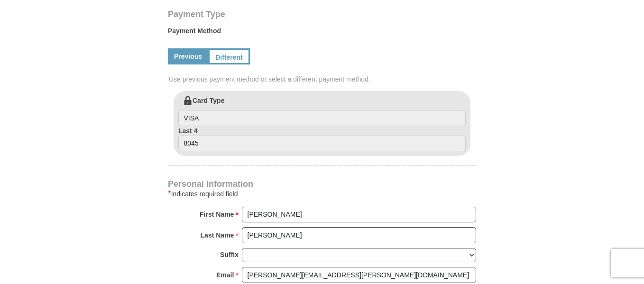 This screenshot has width=644, height=284. Describe the element at coordinates (322, 184) in the screenshot. I see `h4: Personal Information` at that location.